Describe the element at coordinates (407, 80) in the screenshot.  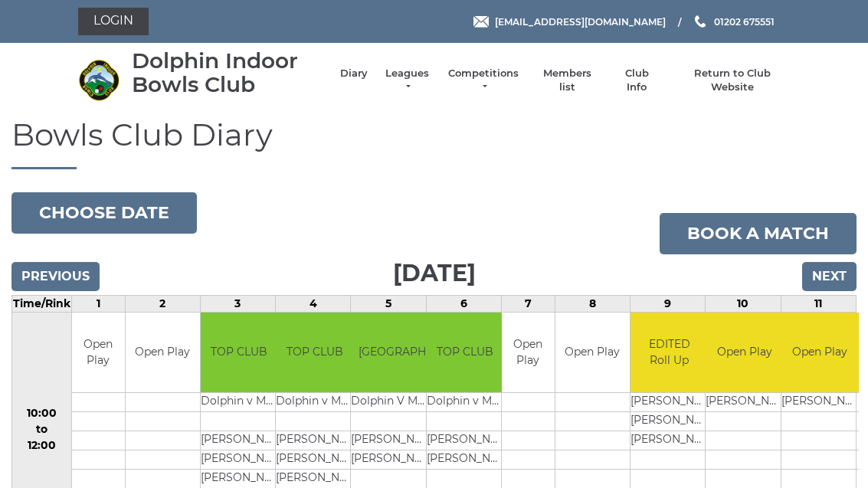
I see `a: Leagues` at that location.